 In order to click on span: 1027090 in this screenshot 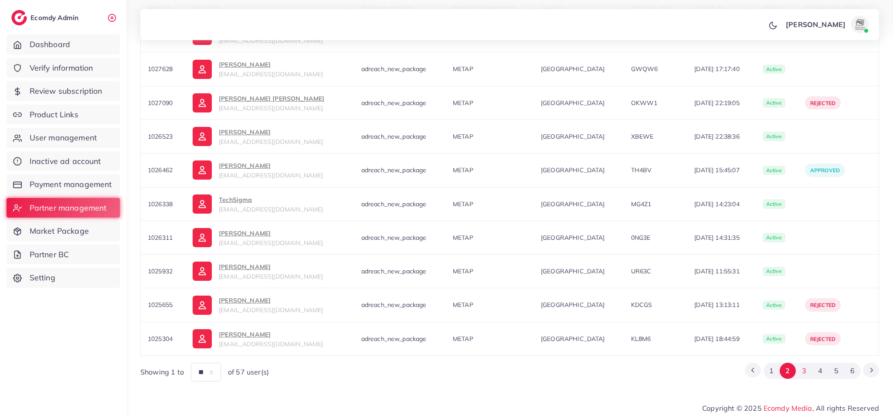, I will do `click(160, 103)`.